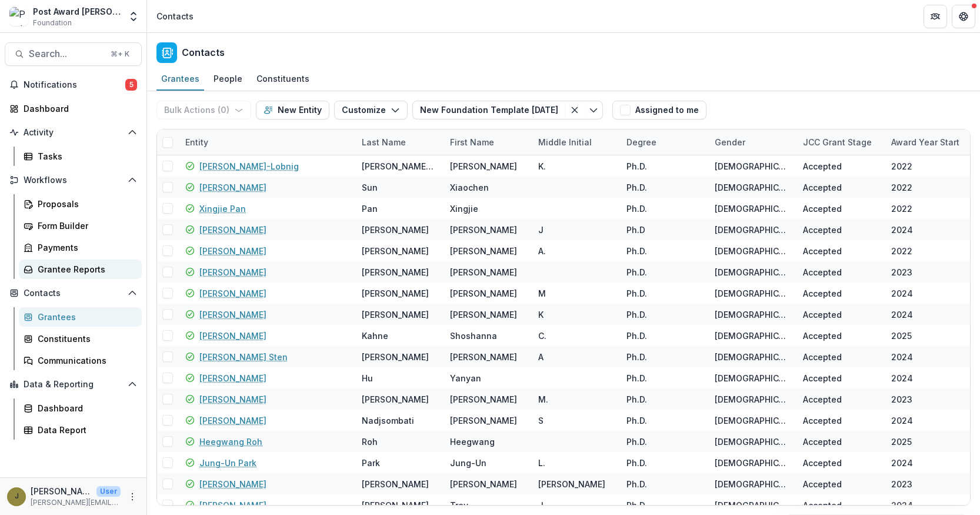 This screenshot has width=980, height=515. What do you see at coordinates (85, 248) in the screenshot?
I see `div: Payments` at bounding box center [85, 248].